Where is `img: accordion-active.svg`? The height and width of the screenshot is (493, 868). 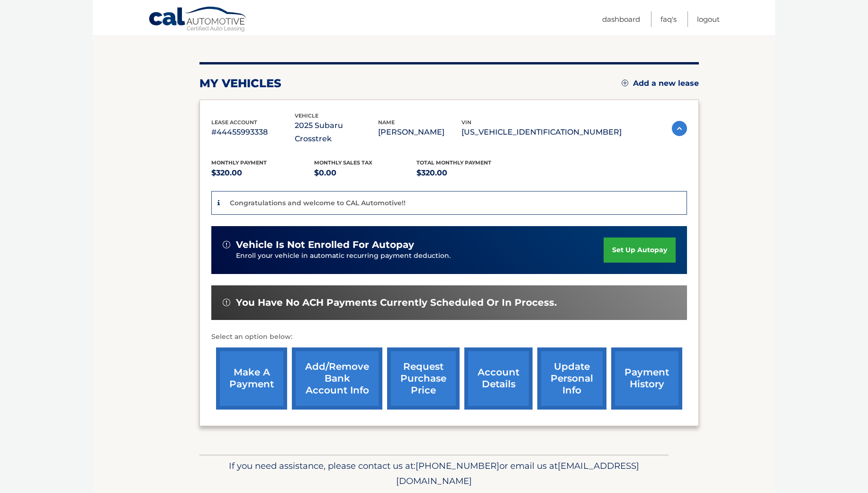
img: accordion-active.svg is located at coordinates (680, 128).